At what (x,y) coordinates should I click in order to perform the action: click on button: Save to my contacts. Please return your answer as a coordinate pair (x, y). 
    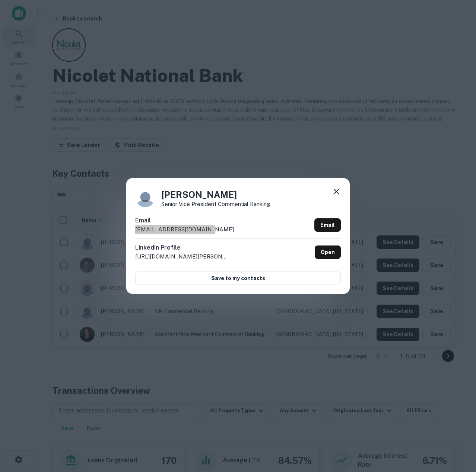
    Looking at the image, I should click on (238, 278).